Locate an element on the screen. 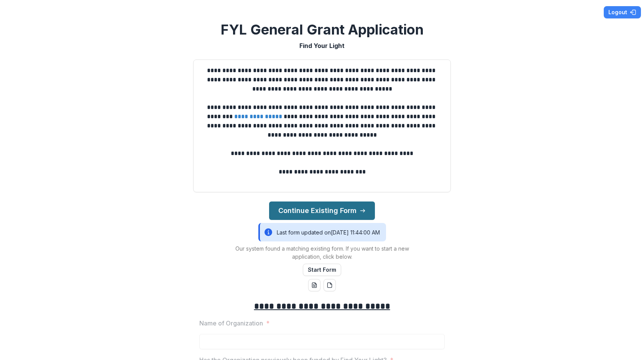  p: Our system found a matching existing form. If you want to start a new application, click below. is located at coordinates (322, 252).